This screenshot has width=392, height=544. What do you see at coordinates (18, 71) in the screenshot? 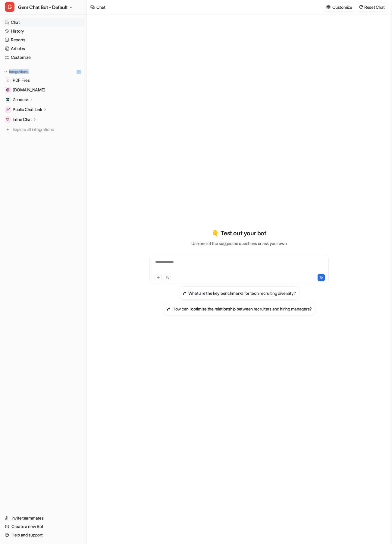
I see `p: Integrations` at bounding box center [18, 71].